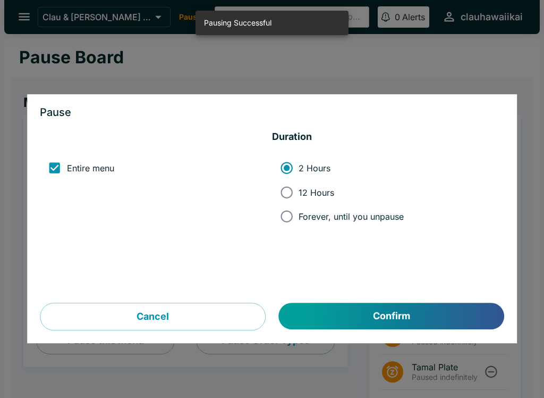  I want to click on button: Cancel, so click(153, 317).